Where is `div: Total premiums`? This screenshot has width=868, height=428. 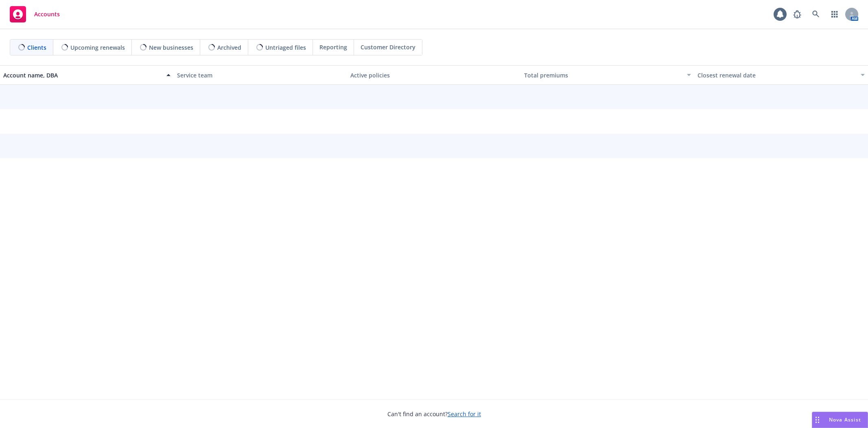 div: Total premiums is located at coordinates (604, 75).